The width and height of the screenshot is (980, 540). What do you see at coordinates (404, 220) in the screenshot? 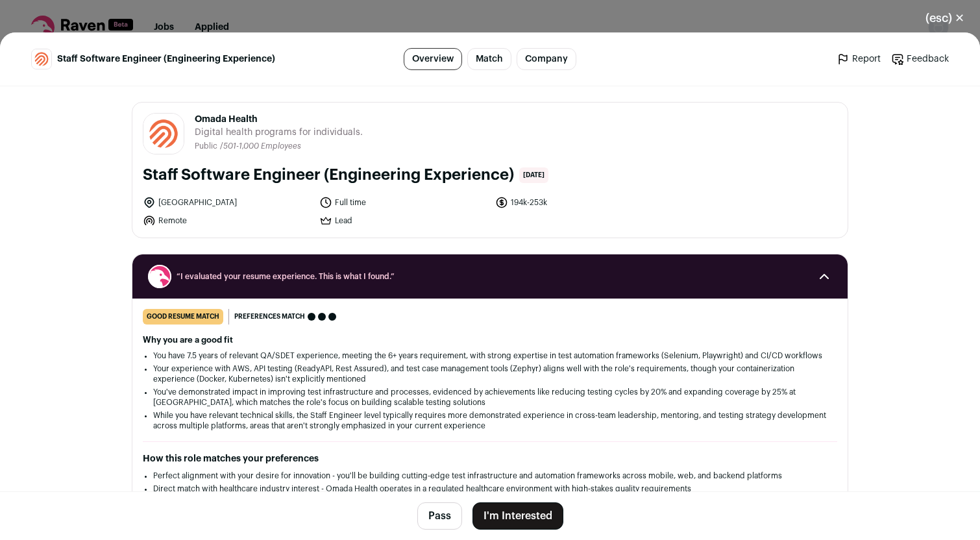
I see `li: Lead` at bounding box center [404, 220].